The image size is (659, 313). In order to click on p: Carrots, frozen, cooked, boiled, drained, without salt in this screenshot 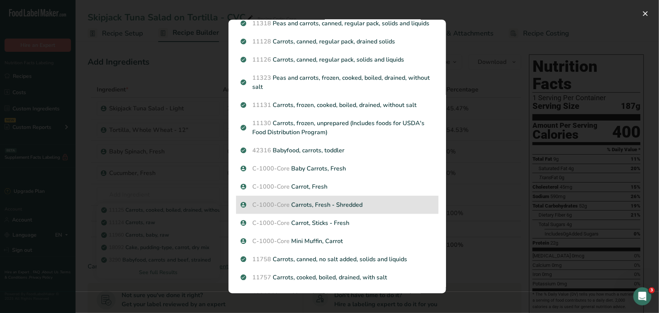, I will do `click(337, 105)`.